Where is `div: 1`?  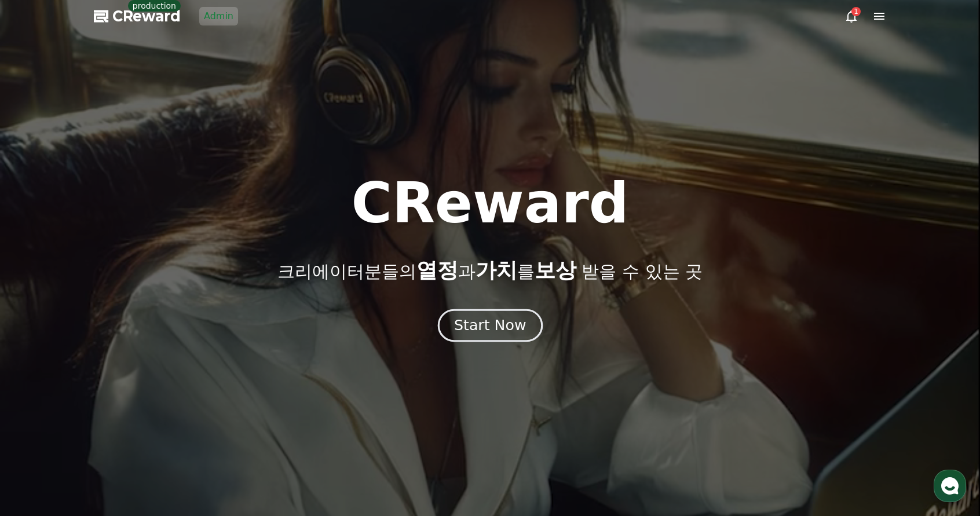
div: 1 is located at coordinates (856, 12).